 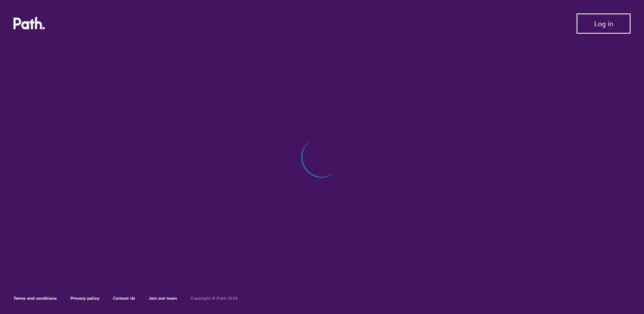 What do you see at coordinates (163, 298) in the screenshot?
I see `a: Join our team` at bounding box center [163, 298].